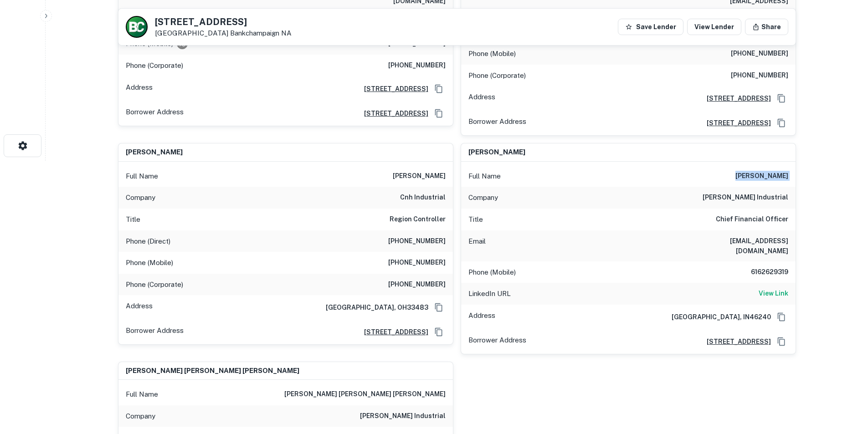 The height and width of the screenshot is (434, 868). Describe the element at coordinates (752, 220) in the screenshot. I see `h6: Chief Financial Officer` at that location.